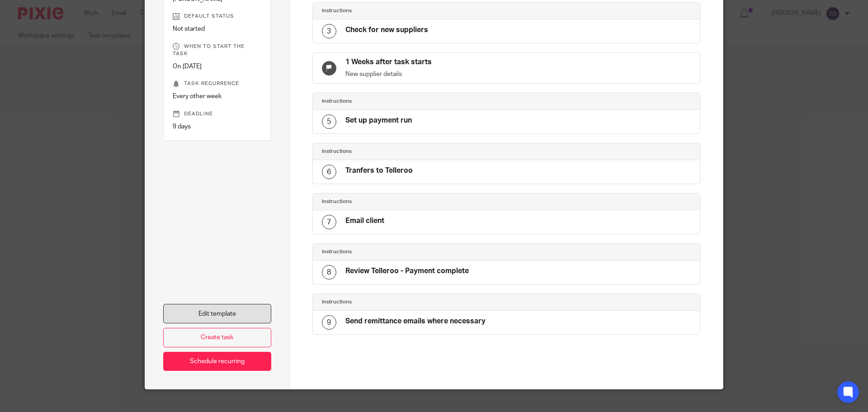  Describe the element at coordinates (407, 271) in the screenshot. I see `h4: Review Telleroo - Payment complete` at that location.